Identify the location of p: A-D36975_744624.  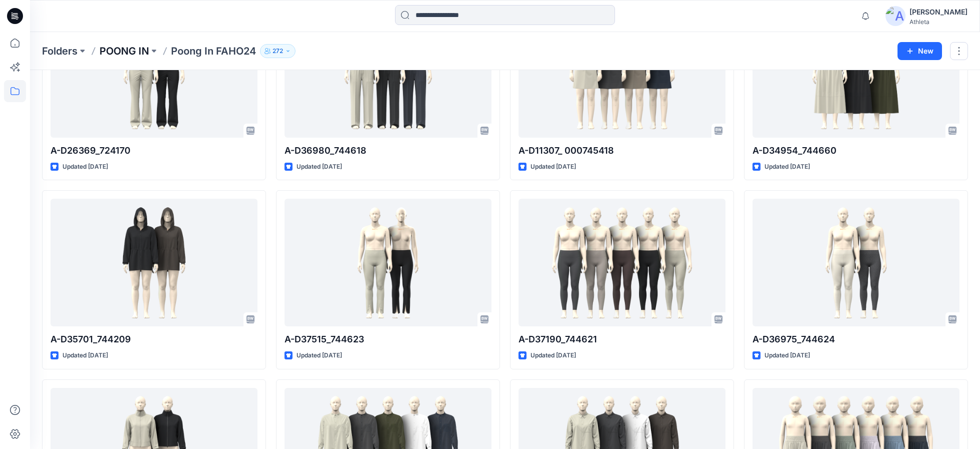
(856, 339).